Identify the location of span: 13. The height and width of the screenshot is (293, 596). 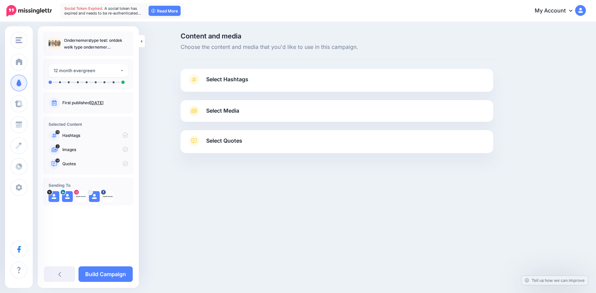
(58, 132).